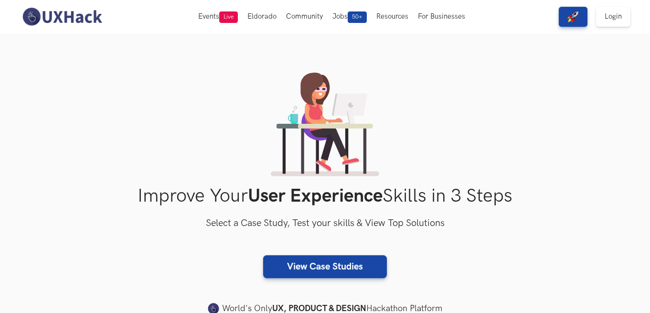 The height and width of the screenshot is (313, 650). I want to click on a: View Case Studies, so click(325, 267).